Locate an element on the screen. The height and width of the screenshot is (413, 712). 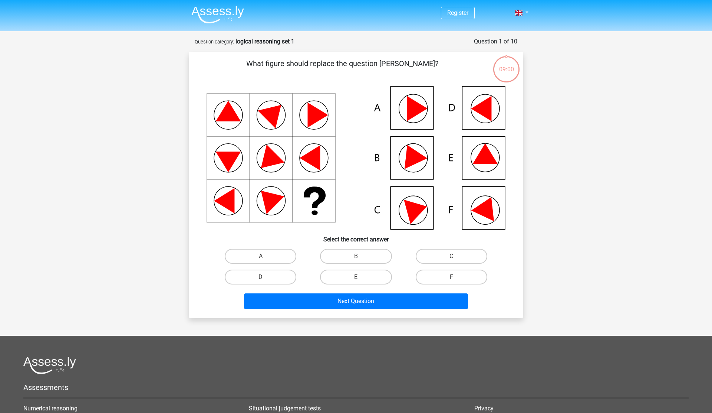
a: Register is located at coordinates (458, 13).